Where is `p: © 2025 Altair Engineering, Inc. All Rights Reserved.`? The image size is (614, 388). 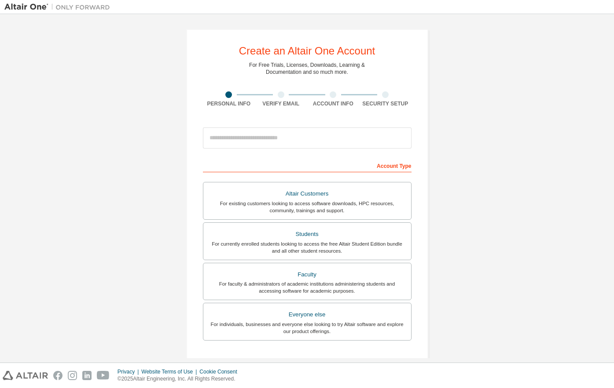
p: © 2025 Altair Engineering, Inc. All Rights Reserved. is located at coordinates (180, 379).